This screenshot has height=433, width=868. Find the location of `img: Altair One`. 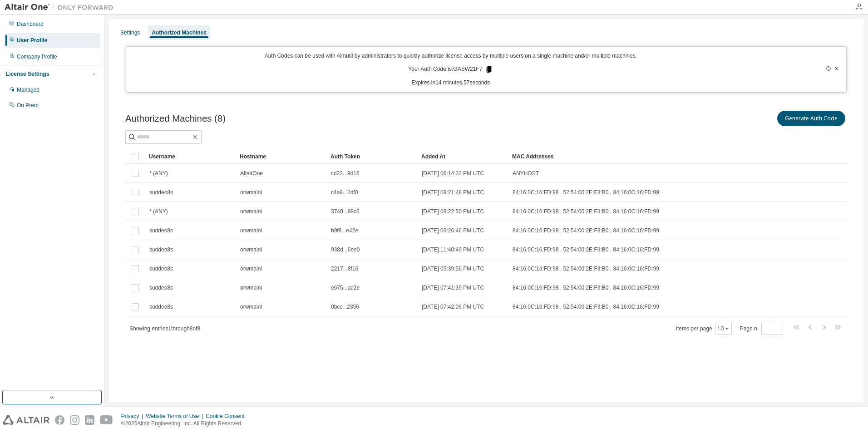

img: Altair One is located at coordinates (62, 7).